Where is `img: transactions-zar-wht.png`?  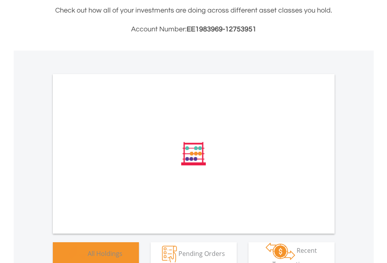
img: transactions-zar-wht.png is located at coordinates (280, 251).